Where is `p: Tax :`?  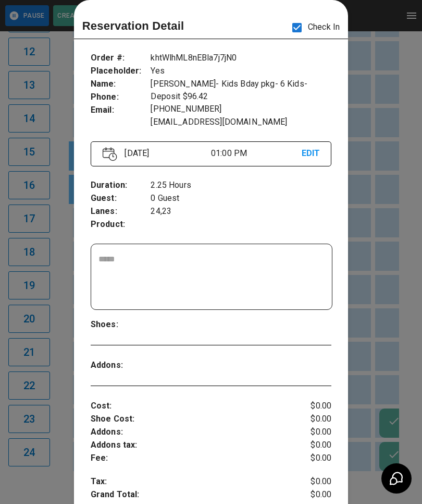
p: Tax : is located at coordinates (191, 482).